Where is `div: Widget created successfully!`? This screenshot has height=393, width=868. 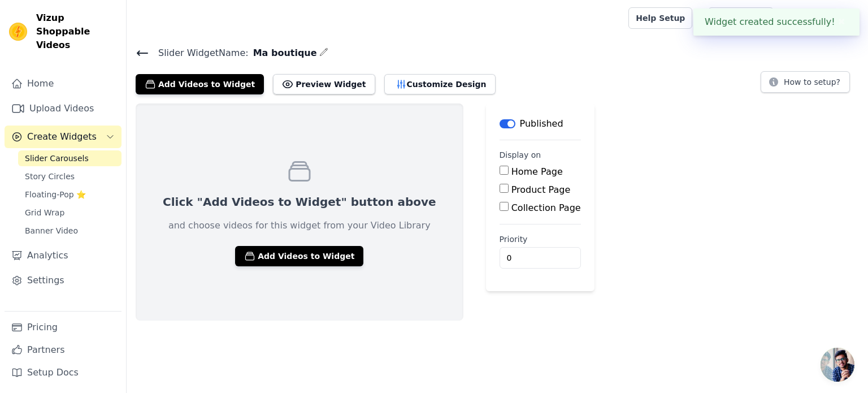 div: Widget created successfully! is located at coordinates (776, 22).